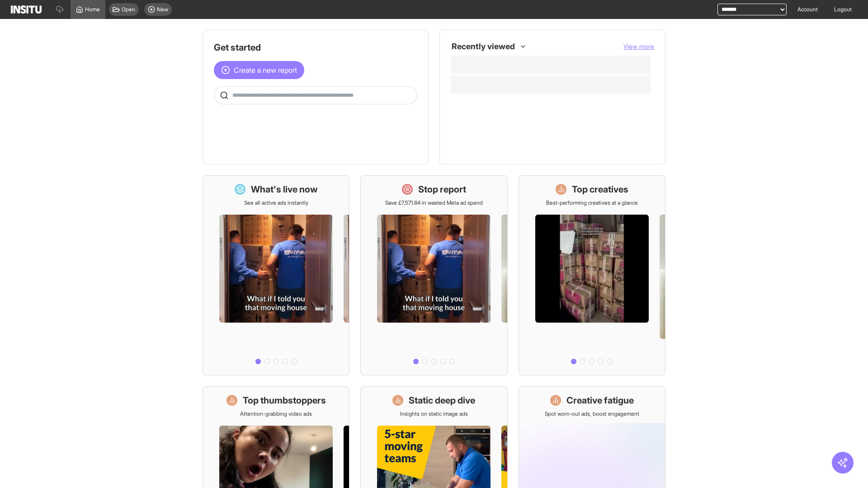 The image size is (868, 488). I want to click on p: Save £7,571.84 in wasted Meta ad spend, so click(434, 203).